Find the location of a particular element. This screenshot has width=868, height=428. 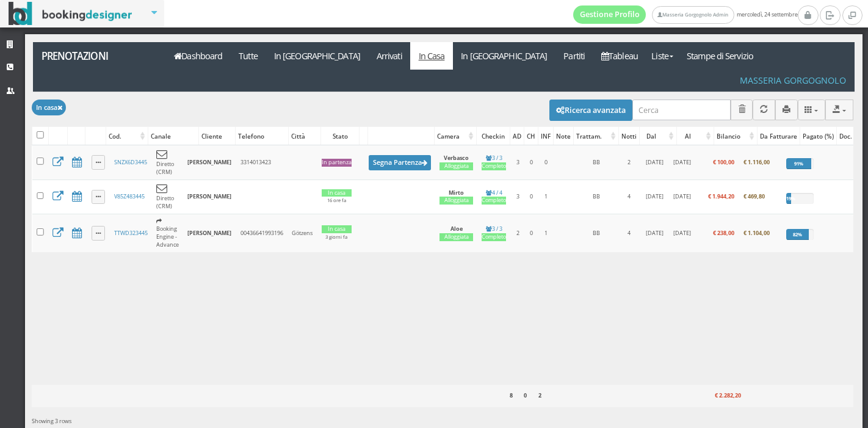

td: 00436641993196 is located at coordinates (262, 233).